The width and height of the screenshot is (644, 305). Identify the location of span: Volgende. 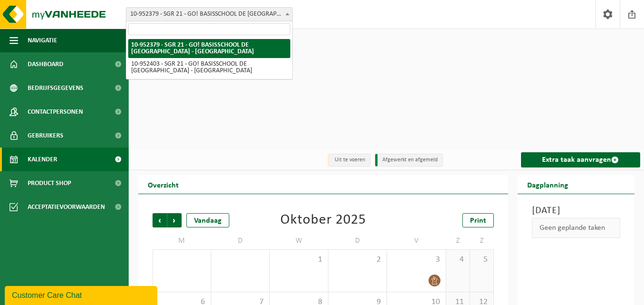
(174, 221).